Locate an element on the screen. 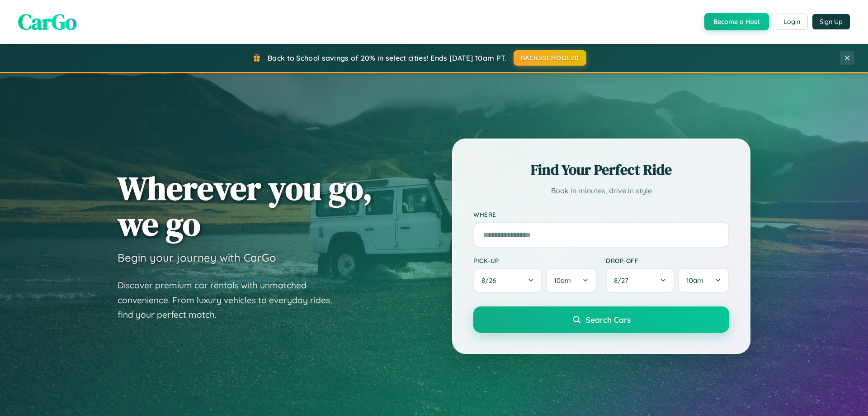 The image size is (868, 416). label: Where is located at coordinates (602, 215).